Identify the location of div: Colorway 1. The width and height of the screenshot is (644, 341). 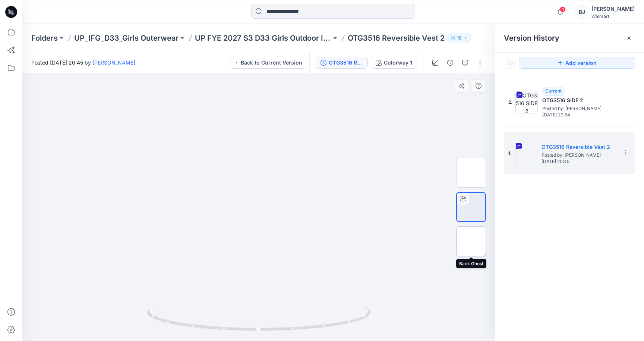
(398, 62).